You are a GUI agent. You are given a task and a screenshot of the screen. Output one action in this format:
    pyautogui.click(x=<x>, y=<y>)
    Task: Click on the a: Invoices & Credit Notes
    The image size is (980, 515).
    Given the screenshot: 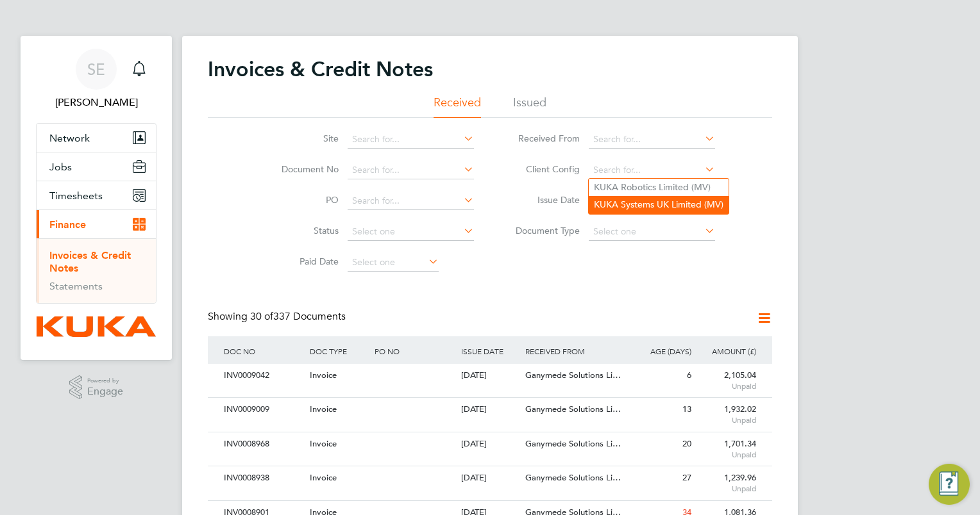 What is the action you would take?
    pyautogui.click(x=90, y=262)
    